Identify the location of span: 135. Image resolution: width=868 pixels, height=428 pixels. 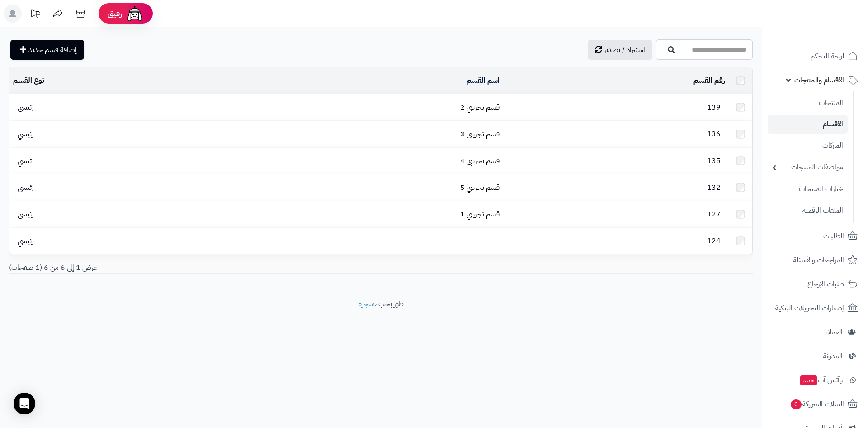
(714, 161).